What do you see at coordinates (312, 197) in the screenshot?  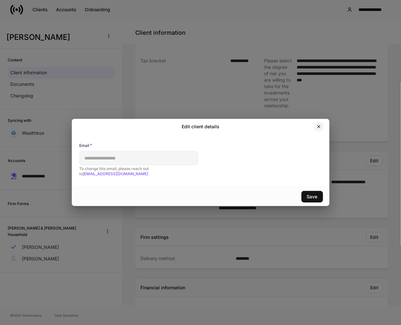 I see `div: Save` at bounding box center [312, 197].